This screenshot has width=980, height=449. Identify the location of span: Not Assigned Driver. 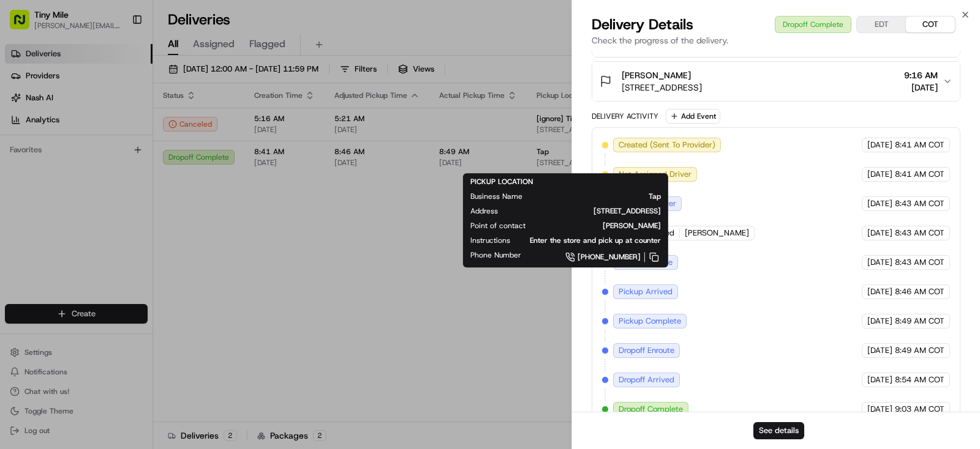
(654, 175).